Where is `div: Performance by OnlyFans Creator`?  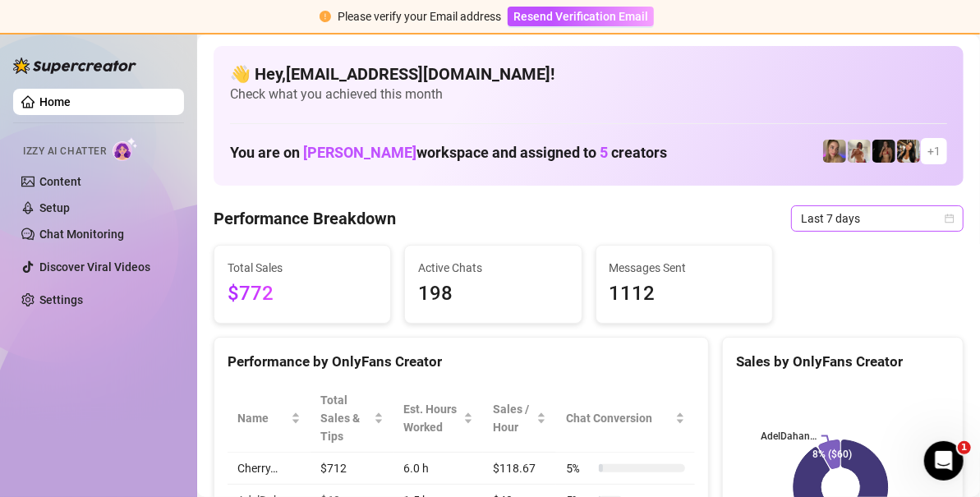
div: Performance by OnlyFans Creator is located at coordinates (461, 361).